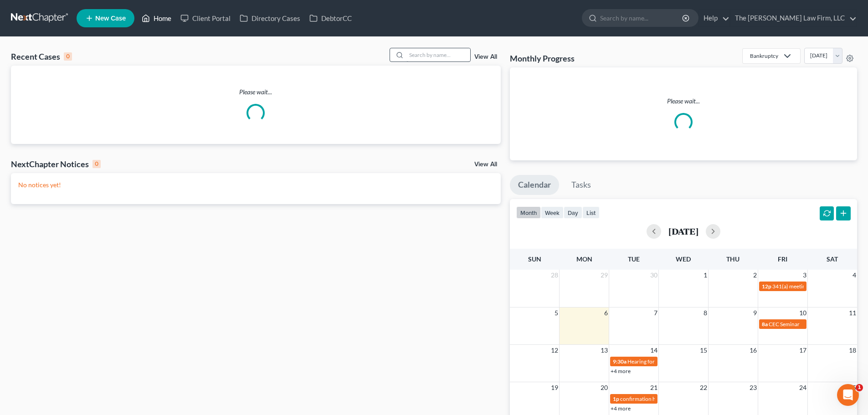 The image size is (868, 415). Describe the element at coordinates (654, 388) in the screenshot. I see `span: 21` at that location.